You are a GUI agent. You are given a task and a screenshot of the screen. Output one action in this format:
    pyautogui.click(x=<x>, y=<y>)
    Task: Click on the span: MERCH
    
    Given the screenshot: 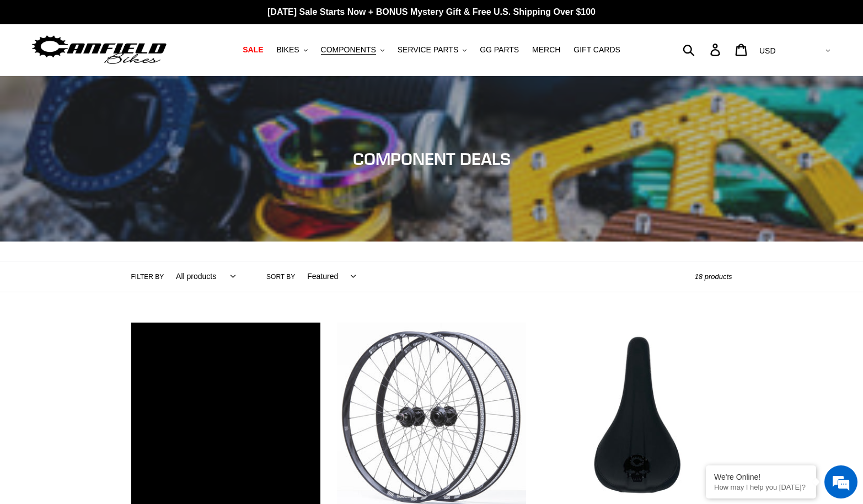 What is the action you would take?
    pyautogui.click(x=546, y=49)
    